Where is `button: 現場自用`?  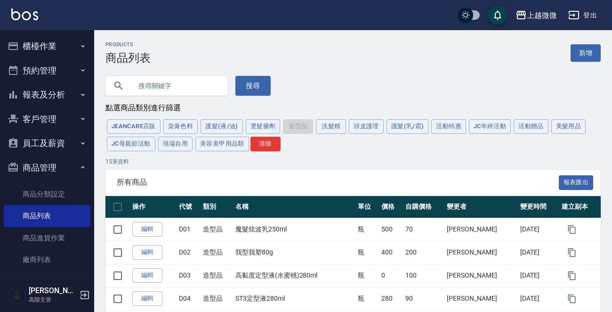 button: 現場自用 is located at coordinates (176, 144).